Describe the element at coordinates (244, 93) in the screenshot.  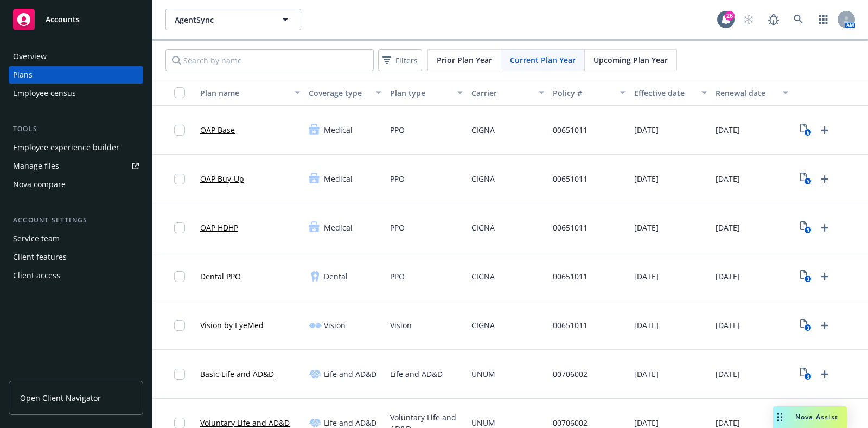
I see `div: Plan name` at that location.